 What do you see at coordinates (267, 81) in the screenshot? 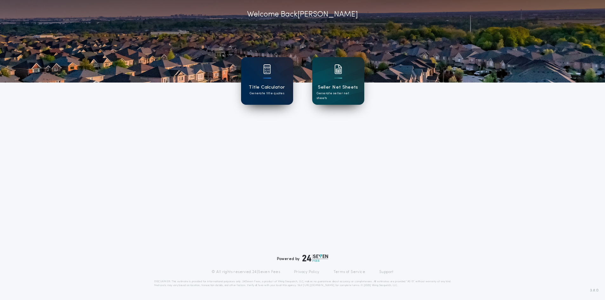
I see `a: card iconTitle CalculatorGenerate title quotes` at bounding box center [267, 81].